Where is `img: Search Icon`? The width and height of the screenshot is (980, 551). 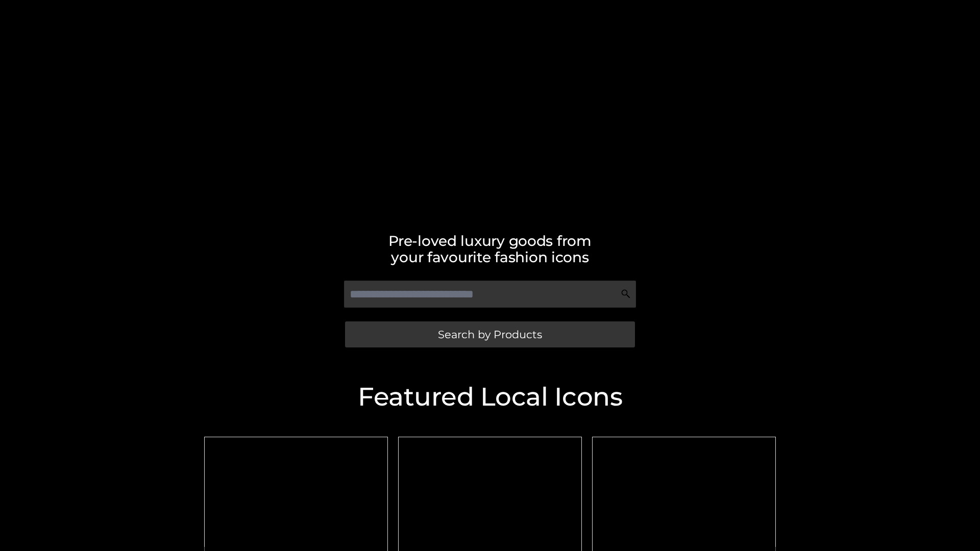
img: Search Icon is located at coordinates (626, 293).